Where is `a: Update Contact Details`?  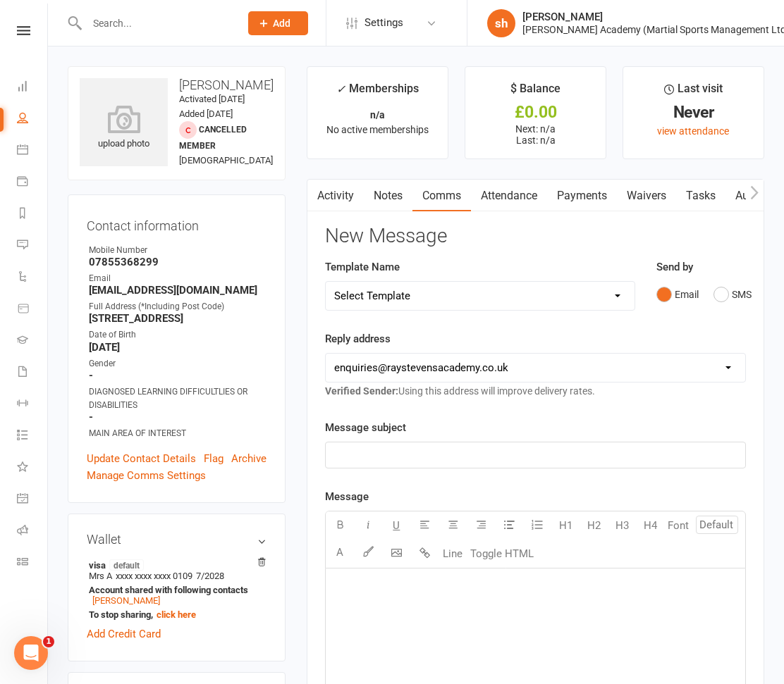 a: Update Contact Details is located at coordinates (141, 459).